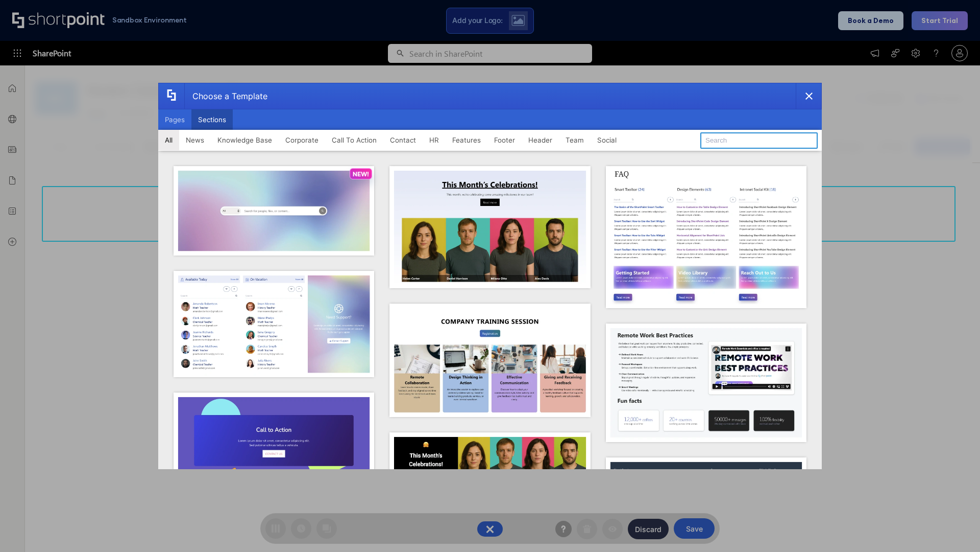  Describe the element at coordinates (607, 140) in the screenshot. I see `button: Social` at that location.